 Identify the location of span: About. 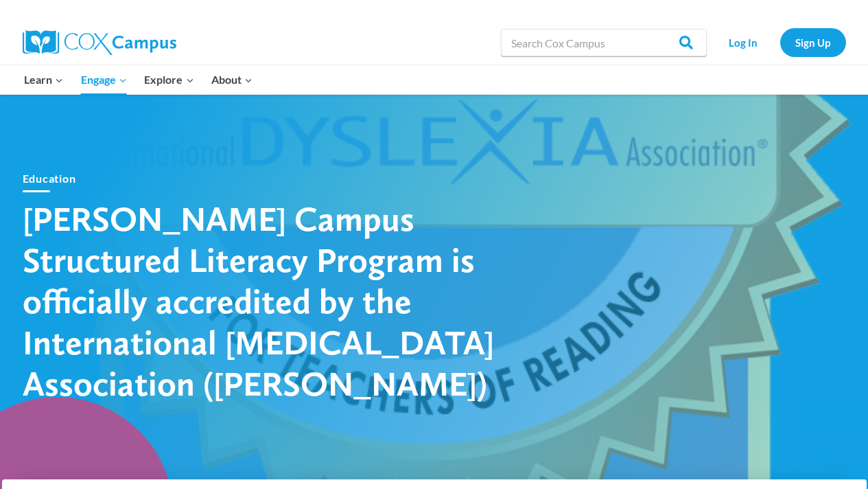
(232, 80).